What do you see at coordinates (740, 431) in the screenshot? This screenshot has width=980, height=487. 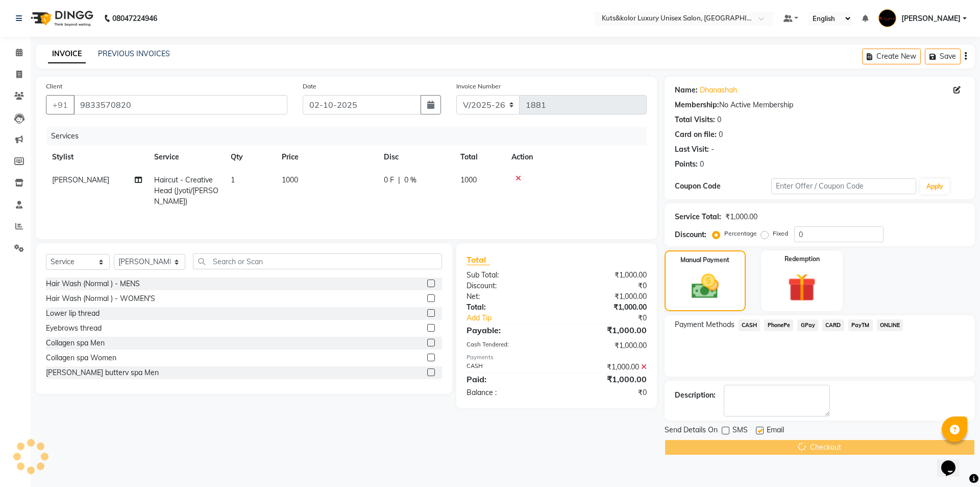 I see `span: SMS` at bounding box center [740, 431].